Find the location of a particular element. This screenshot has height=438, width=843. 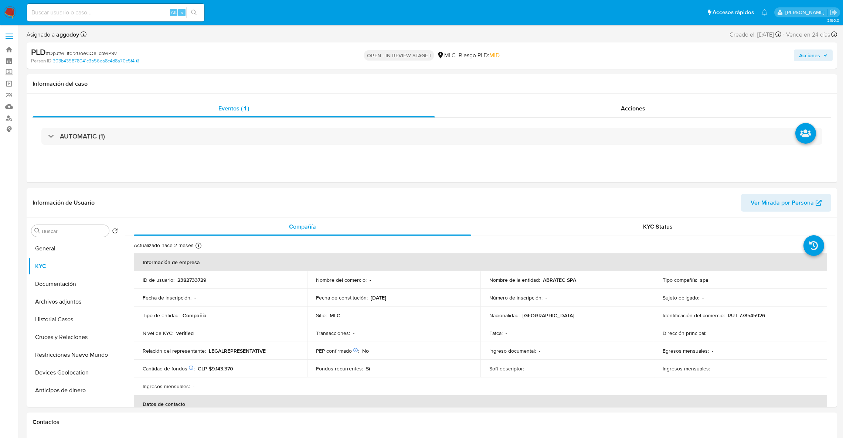

span: s is located at coordinates (182, 12).